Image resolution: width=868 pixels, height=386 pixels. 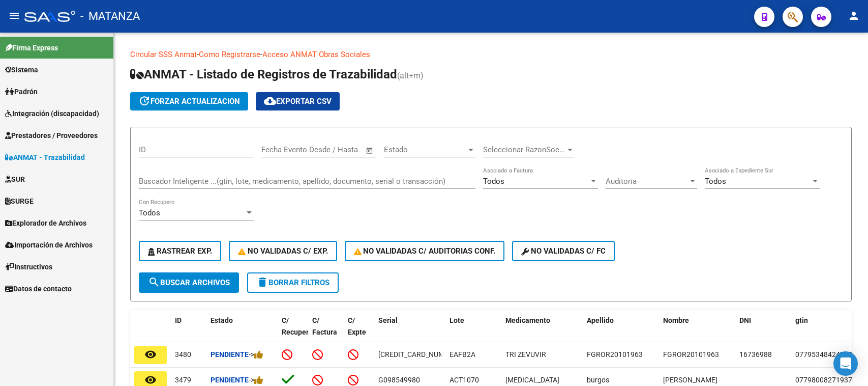 I want to click on span: 07795348424795, so click(x=824, y=354).